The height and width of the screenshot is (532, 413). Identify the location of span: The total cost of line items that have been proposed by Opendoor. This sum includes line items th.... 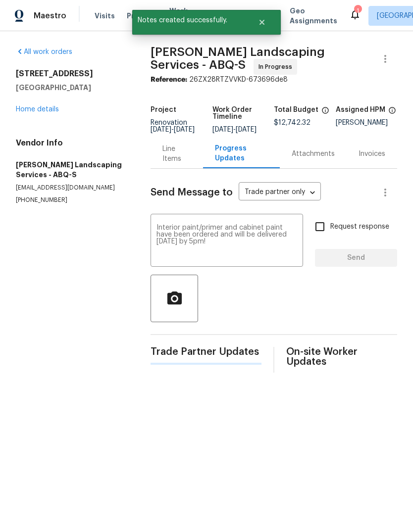
(325, 113).